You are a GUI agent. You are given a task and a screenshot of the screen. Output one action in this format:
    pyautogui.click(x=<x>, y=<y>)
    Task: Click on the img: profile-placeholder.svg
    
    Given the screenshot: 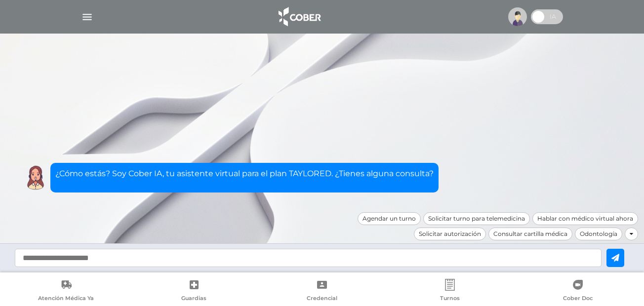 What is the action you would take?
    pyautogui.click(x=518, y=17)
    